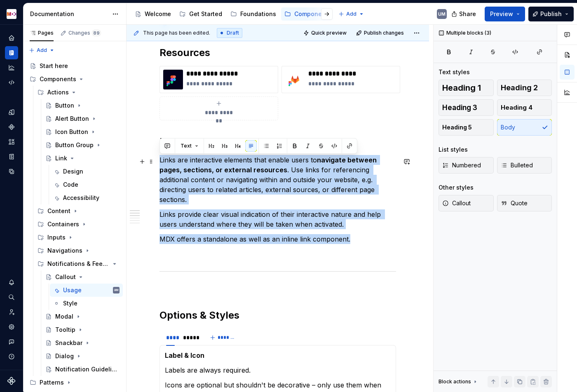 The width and height of the screenshot is (577, 392). Describe the element at coordinates (524, 108) in the screenshot. I see `button: Heading 4` at that location.